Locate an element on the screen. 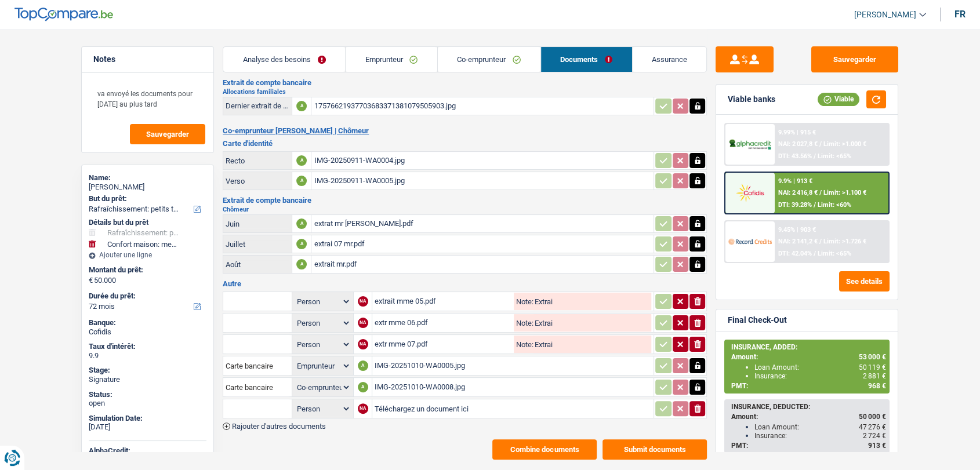  div: INSURANCE, ADDED: is located at coordinates (808, 347).